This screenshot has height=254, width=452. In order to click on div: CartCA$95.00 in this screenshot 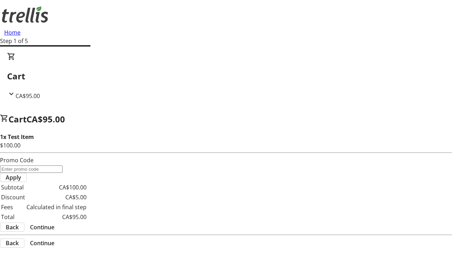, I will do `click(226, 76)`.